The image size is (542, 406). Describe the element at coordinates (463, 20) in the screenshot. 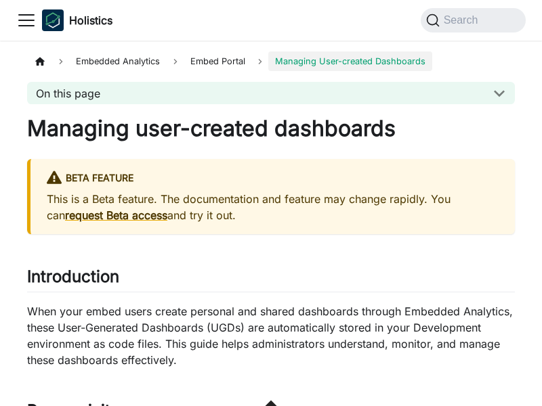

I see `span: Search` at that location.